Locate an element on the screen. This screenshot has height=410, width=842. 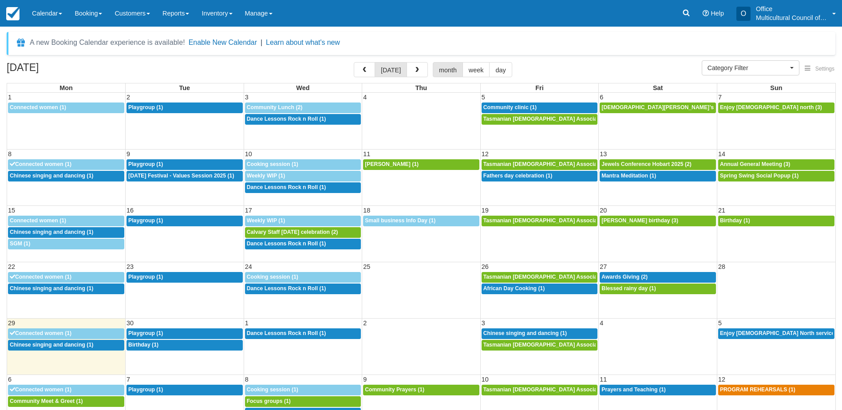
span: 20 is located at coordinates (603, 210).